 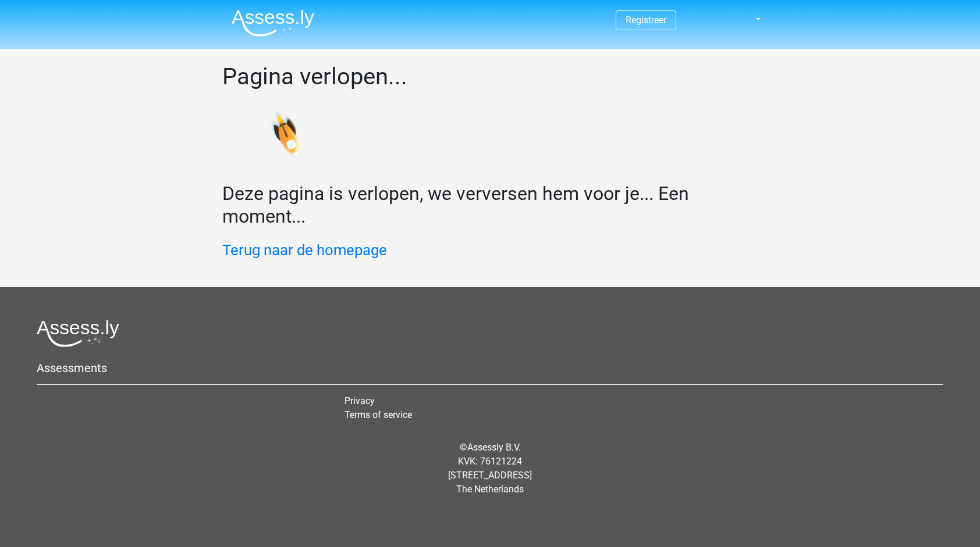 What do you see at coordinates (258, 139) in the screenshot?
I see `img: spaceship-tilt.54adf63d3263.svg` at bounding box center [258, 139].